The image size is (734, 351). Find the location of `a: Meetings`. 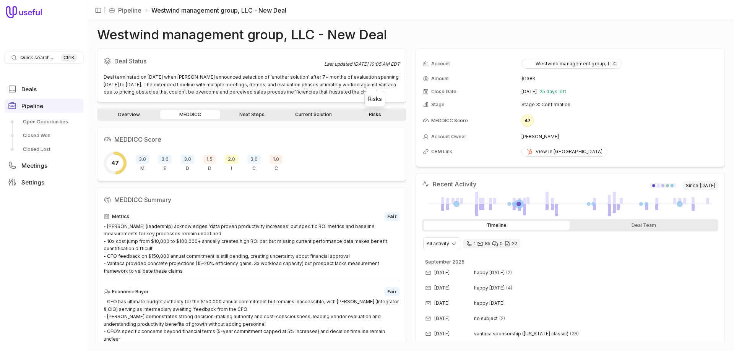

a: Meetings is located at coordinates (44, 166).